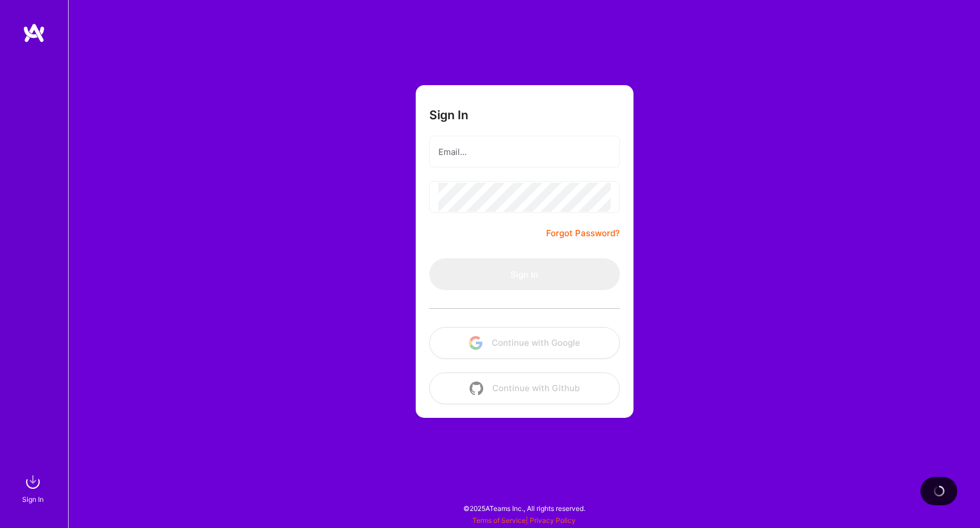 This screenshot has height=528, width=980. What do you see at coordinates (525, 152) in the screenshot?
I see `input: Email...` at bounding box center [525, 152].